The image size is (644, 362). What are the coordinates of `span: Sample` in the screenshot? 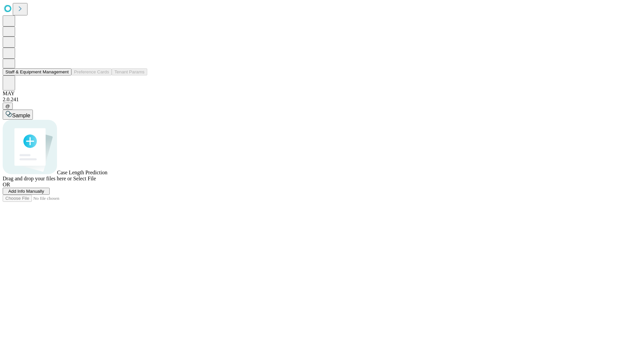 It's located at (21, 115).